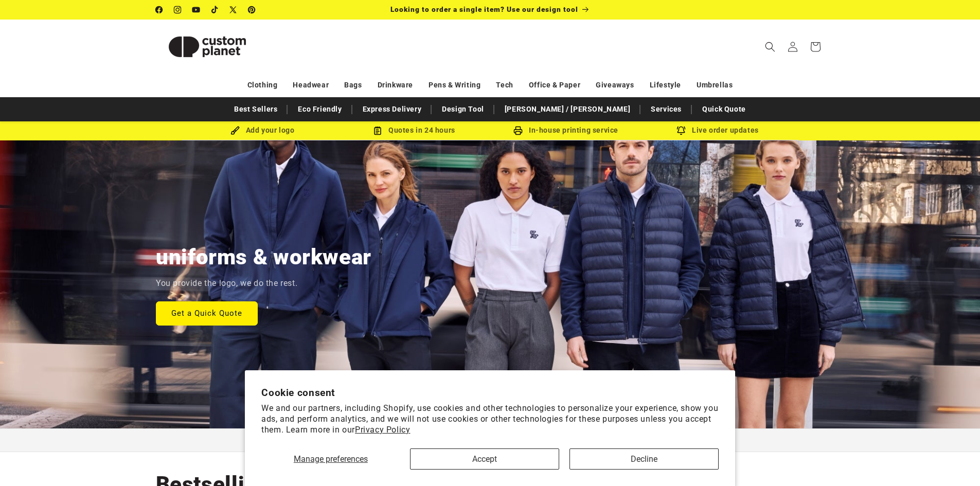  I want to click on a: Giveaways, so click(615, 85).